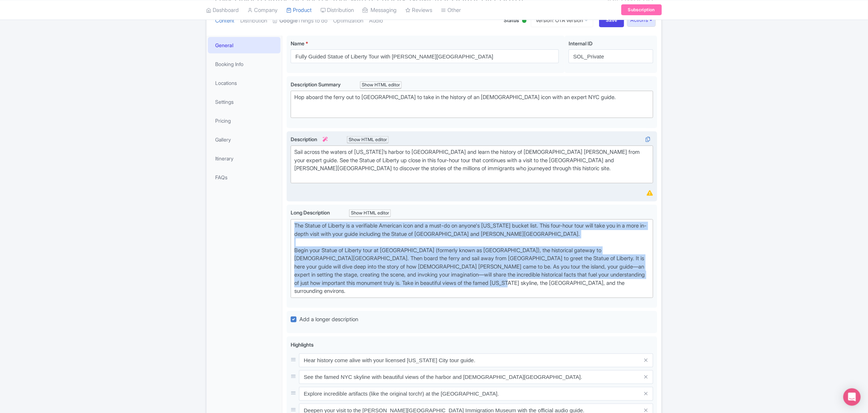  I want to click on a: General, so click(244, 45).